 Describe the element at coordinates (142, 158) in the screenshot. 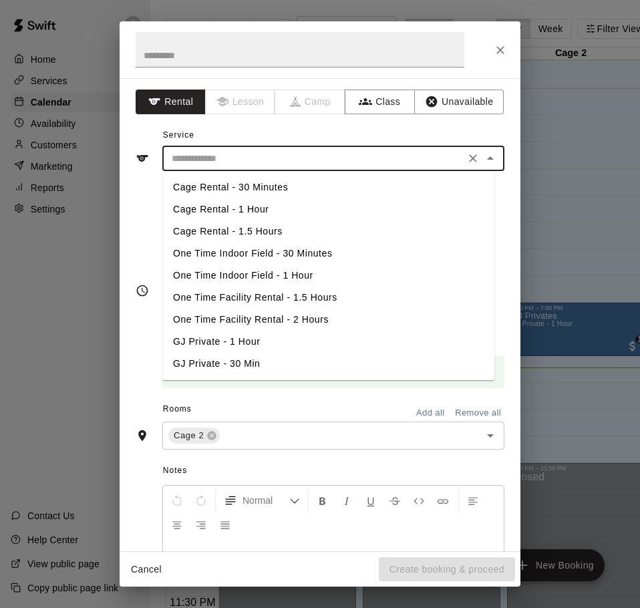

I see `svg: Service` at that location.